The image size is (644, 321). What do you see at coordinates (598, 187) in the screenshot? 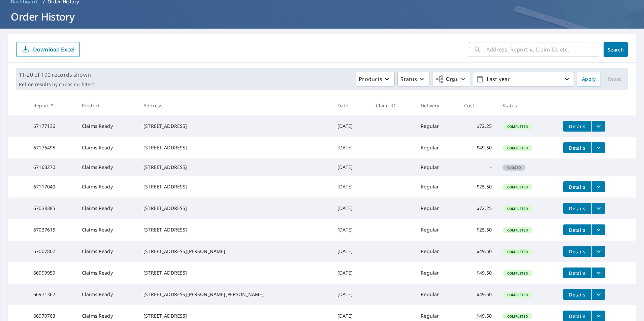
I see `button: filesDropdownBtn-67117049` at bounding box center [598, 187].